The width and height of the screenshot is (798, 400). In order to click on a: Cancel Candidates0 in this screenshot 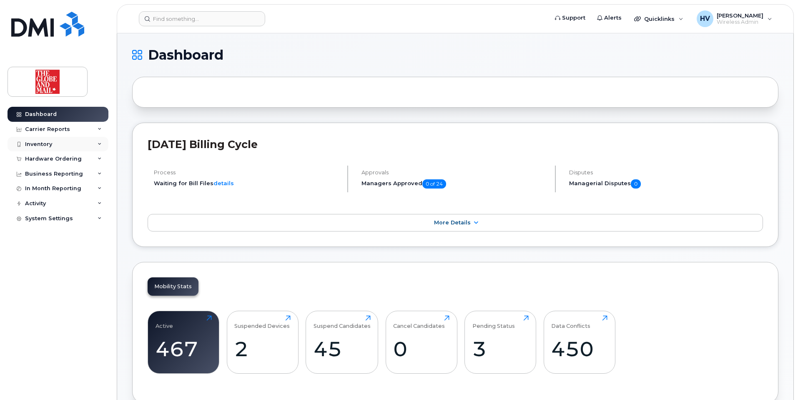, I will do `click(421, 342)`.